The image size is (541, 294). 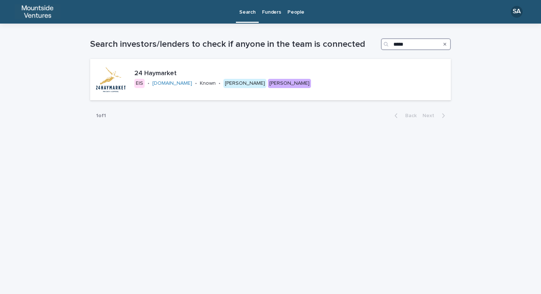 I want to click on span: Back, so click(x=408, y=116).